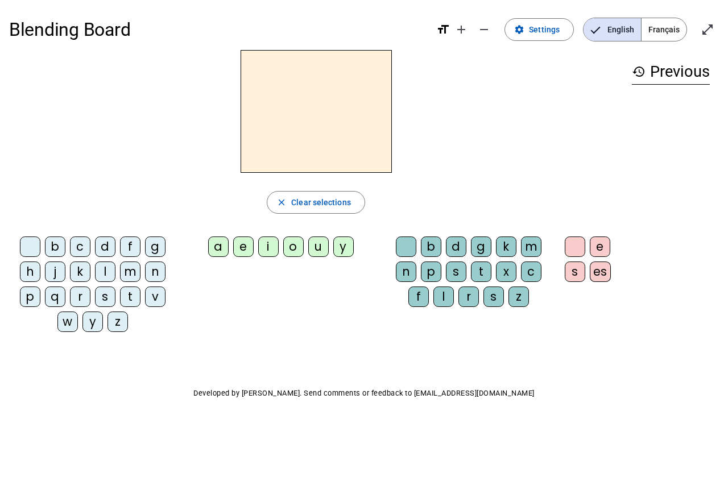 The height and width of the screenshot is (486, 728). What do you see at coordinates (30, 272) in the screenshot?
I see `div: h` at bounding box center [30, 272].